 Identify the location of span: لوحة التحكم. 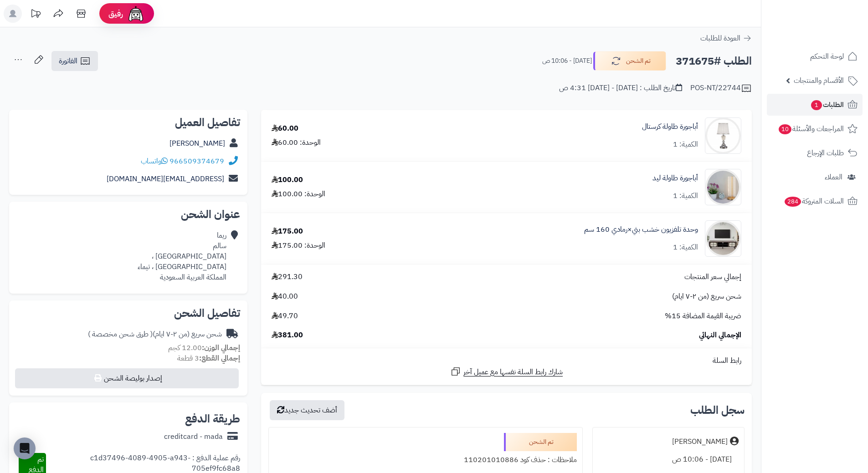
(827, 56).